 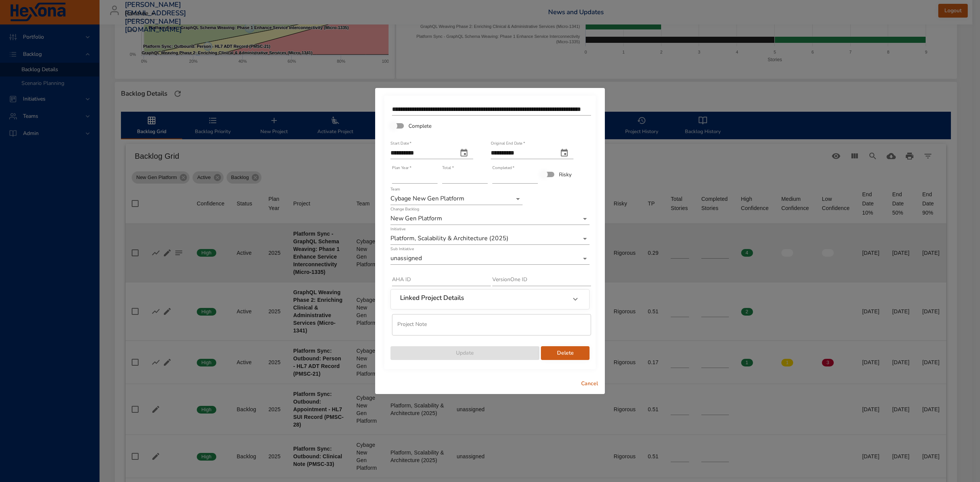 What do you see at coordinates (405, 210) in the screenshot?
I see `label: Change Backlog` at bounding box center [405, 210].